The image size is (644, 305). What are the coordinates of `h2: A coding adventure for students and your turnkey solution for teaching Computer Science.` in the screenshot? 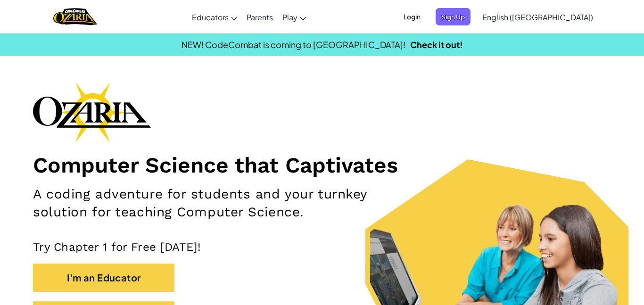 It's located at (226, 203).